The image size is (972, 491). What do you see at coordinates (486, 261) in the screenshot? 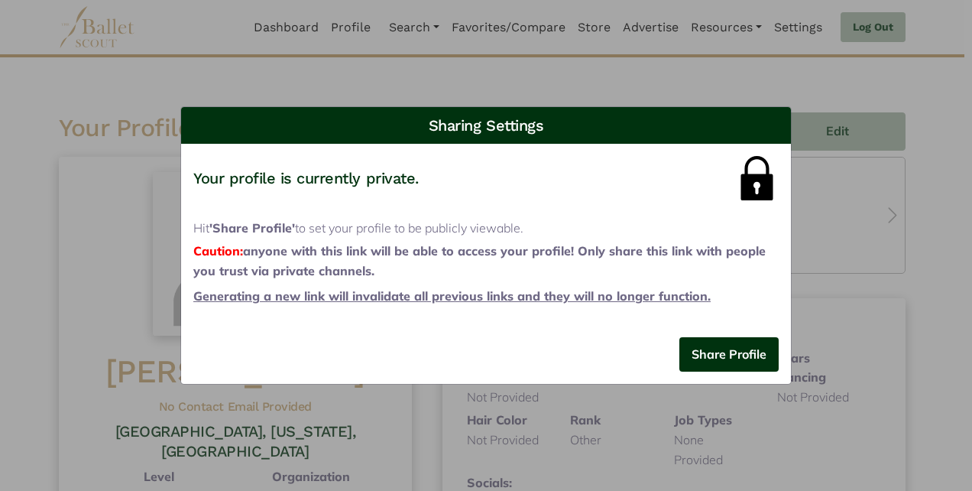
I see `b: anyone with this link will be able to access your profile! Only share this link with people you t...` at bounding box center [486, 261].